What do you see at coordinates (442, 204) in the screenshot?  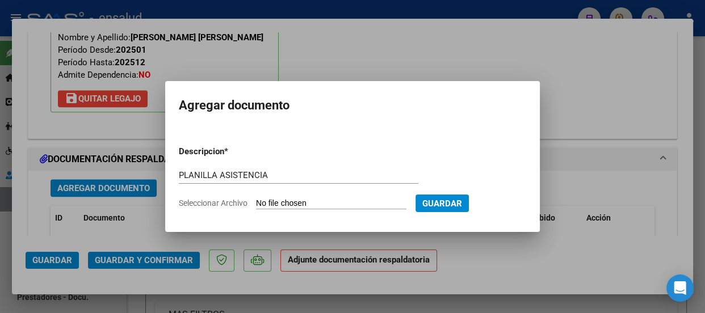 I see `span: Guardar` at bounding box center [442, 204].